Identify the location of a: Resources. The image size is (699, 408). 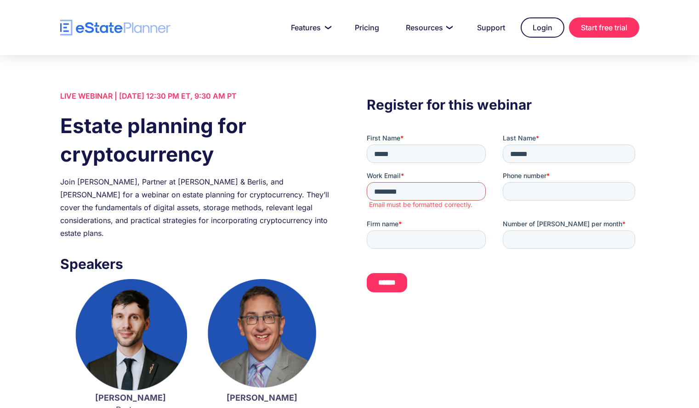
(428, 28).